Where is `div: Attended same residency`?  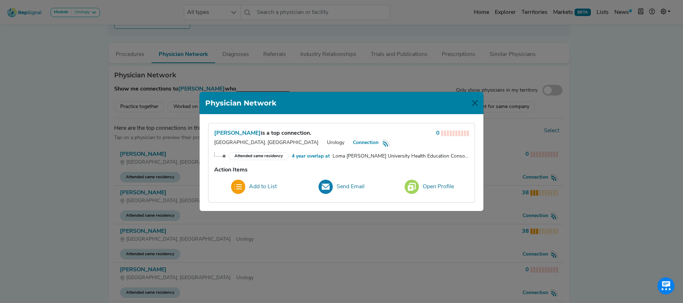
div: Attended same residency is located at coordinates (259, 156).